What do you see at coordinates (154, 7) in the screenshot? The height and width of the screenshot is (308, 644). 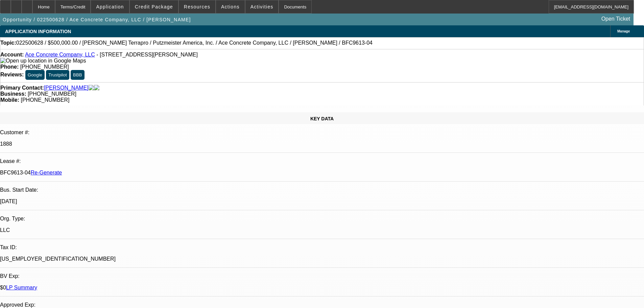 I see `button: Credit Package` at bounding box center [154, 7].